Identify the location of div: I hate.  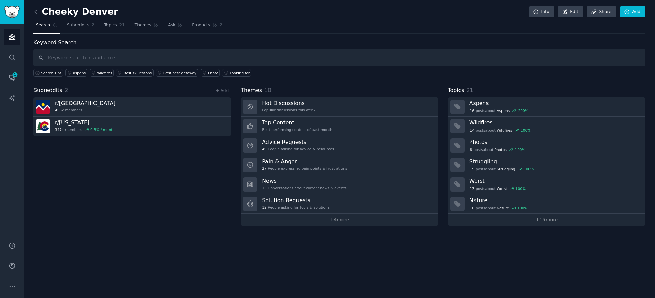
(213, 73).